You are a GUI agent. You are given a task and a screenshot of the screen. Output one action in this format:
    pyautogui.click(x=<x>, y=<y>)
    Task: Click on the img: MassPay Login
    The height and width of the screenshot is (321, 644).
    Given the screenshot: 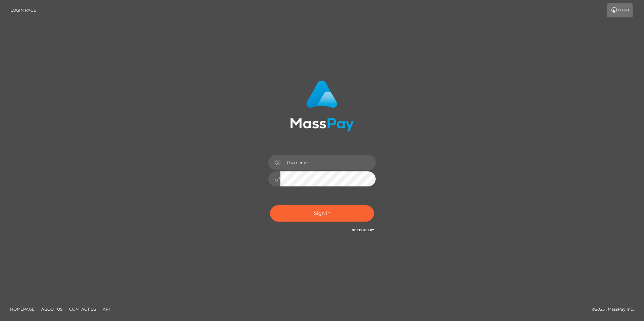 What is the action you would take?
    pyautogui.click(x=322, y=106)
    